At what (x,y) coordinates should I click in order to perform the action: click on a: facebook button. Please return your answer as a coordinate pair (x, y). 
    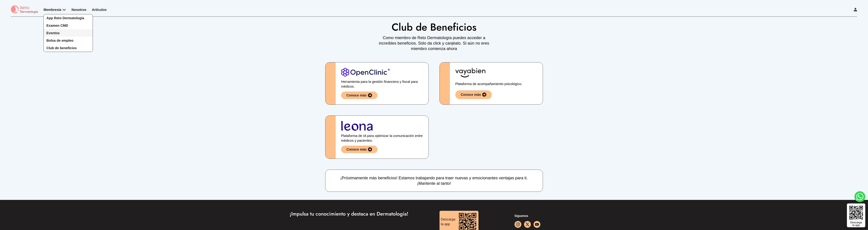
    Looking at the image, I should click on (528, 224).